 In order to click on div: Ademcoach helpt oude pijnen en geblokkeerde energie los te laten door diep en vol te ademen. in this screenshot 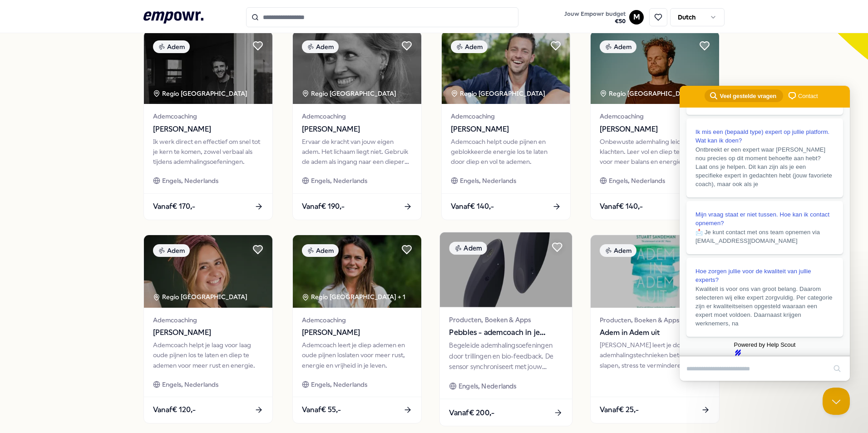, I will do `click(506, 152)`.